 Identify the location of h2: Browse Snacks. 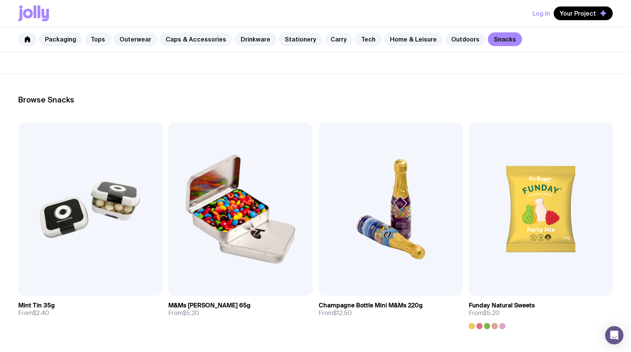
(315, 100).